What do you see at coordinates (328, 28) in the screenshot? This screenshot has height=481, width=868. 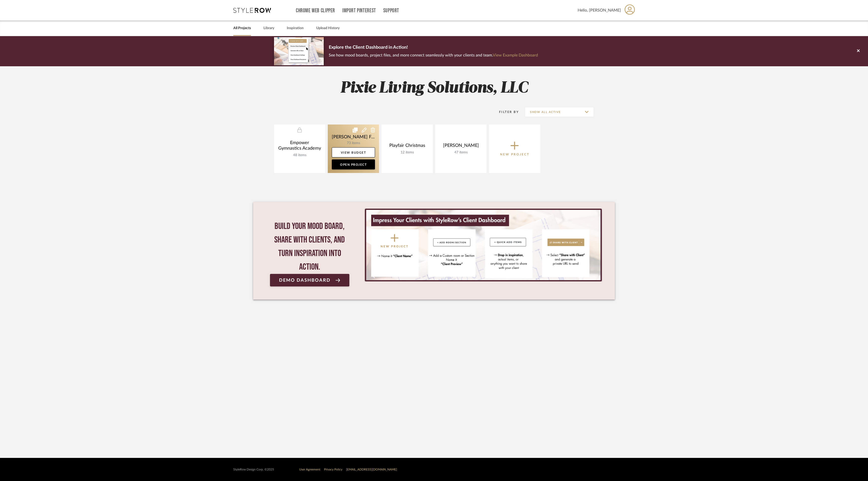 I see `a: Upload History` at bounding box center [328, 28].